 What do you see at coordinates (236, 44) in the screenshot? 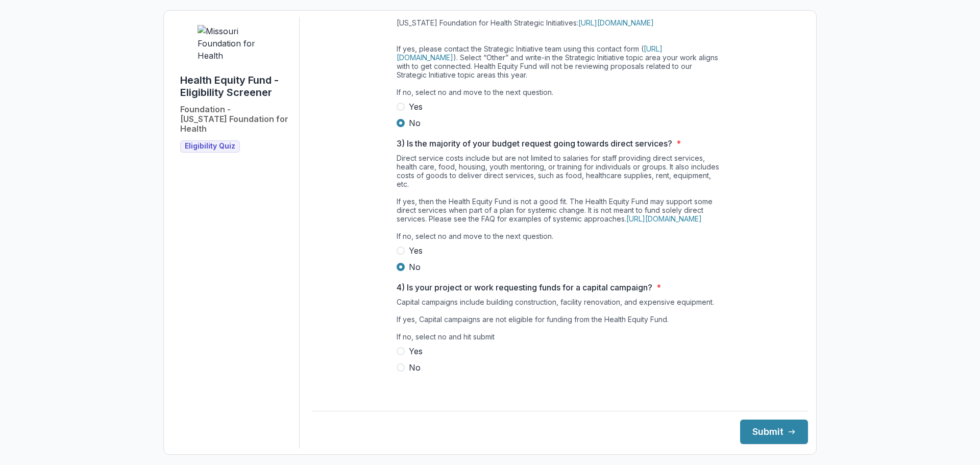
I see `img: Missouri Foundation for Health` at bounding box center [236, 44].